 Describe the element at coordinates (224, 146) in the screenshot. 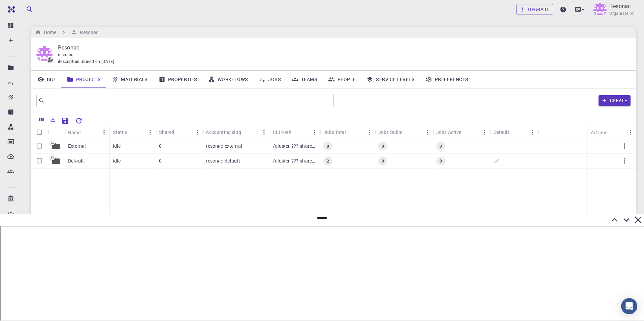

I see `p: resonac-external` at that location.